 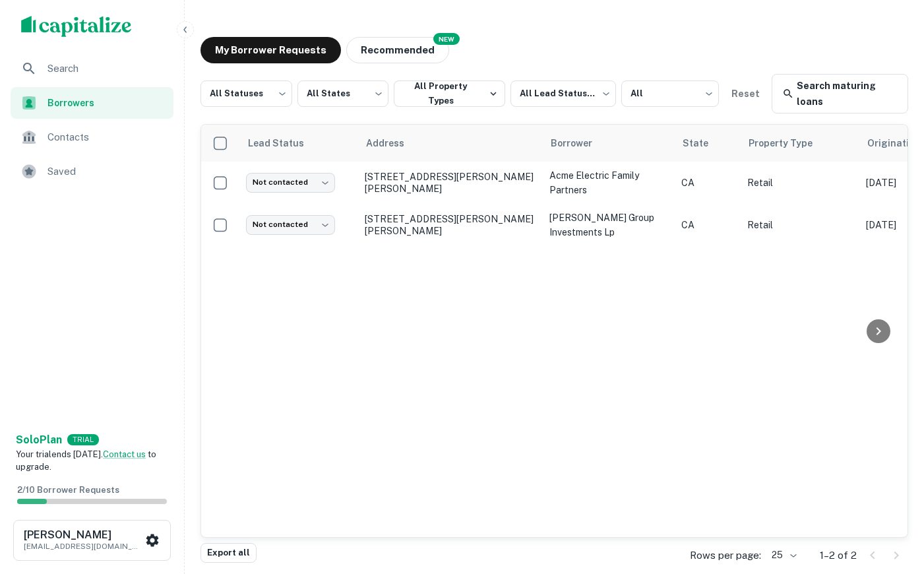 I want to click on button: Export all, so click(x=229, y=553).